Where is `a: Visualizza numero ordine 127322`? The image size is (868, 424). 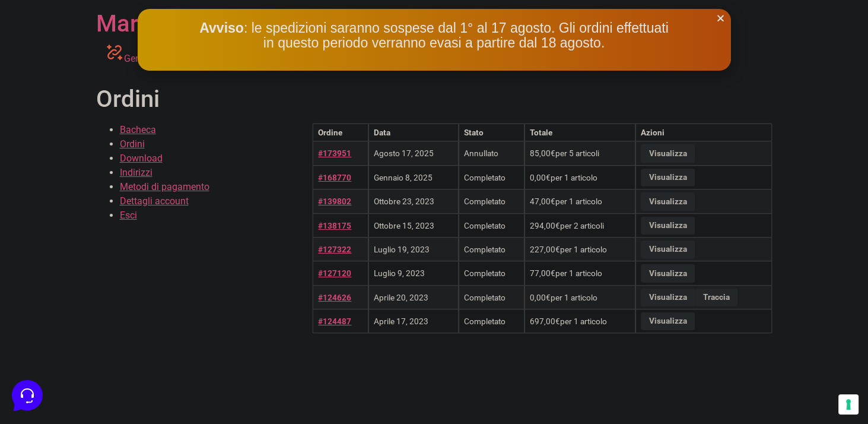 a: Visualizza numero ordine 127322 is located at coordinates (335, 249).